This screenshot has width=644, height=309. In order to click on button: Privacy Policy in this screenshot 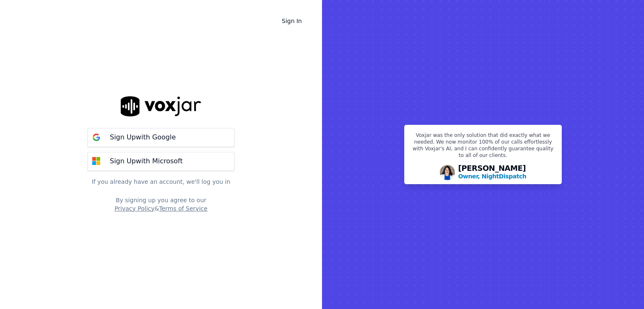, I will do `click(134, 208)`.